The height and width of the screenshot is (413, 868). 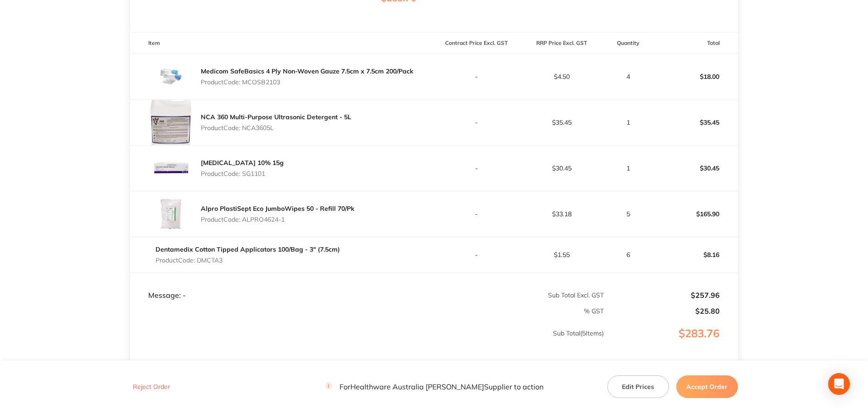 I want to click on a: Dentamedix Cotton Tipped Applicators 100/Bag - 3" (7.5cm), so click(x=248, y=249).